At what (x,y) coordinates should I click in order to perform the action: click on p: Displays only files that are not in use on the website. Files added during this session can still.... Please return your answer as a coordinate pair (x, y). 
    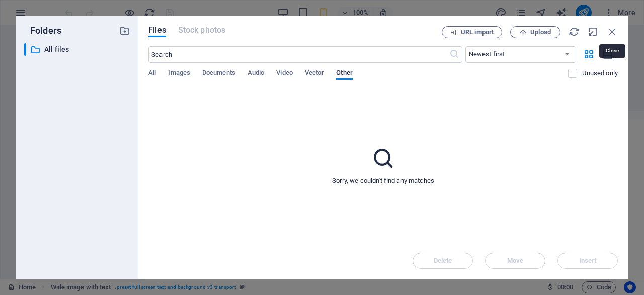
    Looking at the image, I should click on (600, 73).